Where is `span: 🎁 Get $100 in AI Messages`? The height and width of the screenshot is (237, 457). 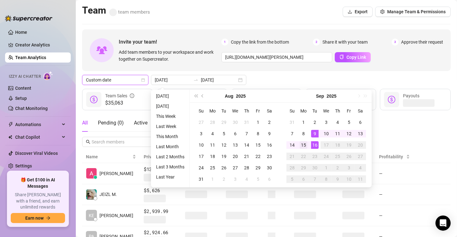 span: 🎁 Get $100 in AI Messages is located at coordinates (38, 183).